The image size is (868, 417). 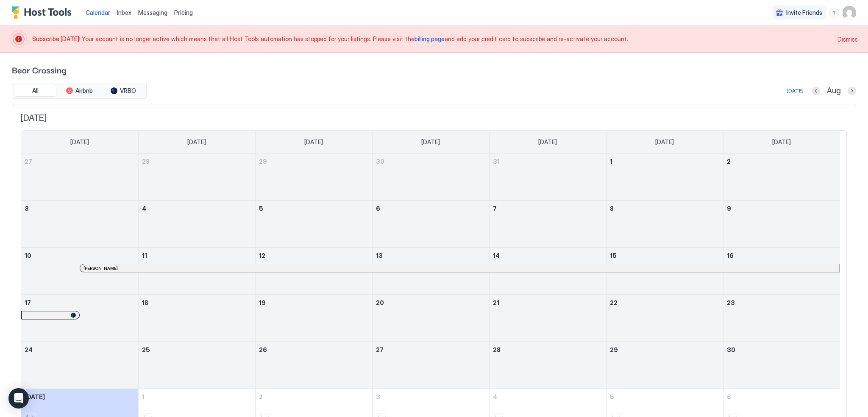 What do you see at coordinates (782, 397) in the screenshot?
I see `a: September 6, 2025` at bounding box center [782, 397].